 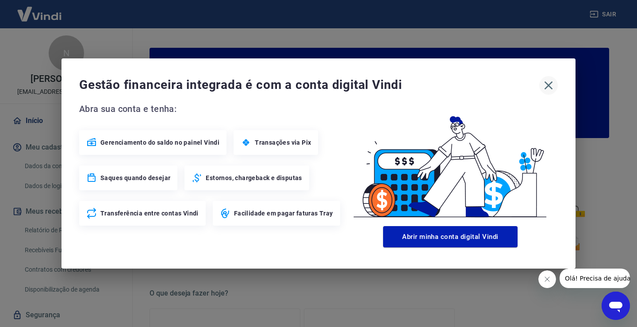 What do you see at coordinates (253, 178) in the screenshot?
I see `span: Estornos, chargeback e disputas` at bounding box center [253, 178].